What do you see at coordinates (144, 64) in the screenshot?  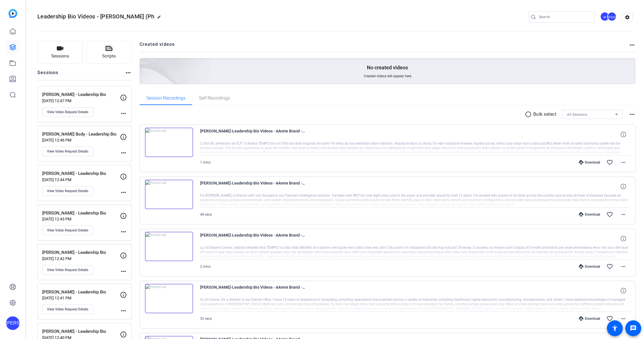 I see `img: Creted videos background` at bounding box center [144, 64].